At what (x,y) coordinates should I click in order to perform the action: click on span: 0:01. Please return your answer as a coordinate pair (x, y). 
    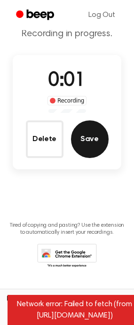
    Looking at the image, I should click on (67, 81).